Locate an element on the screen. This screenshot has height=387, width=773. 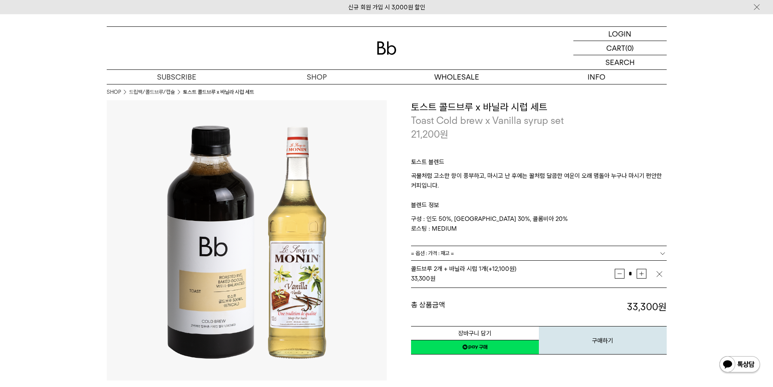
p: WHOLESALE is located at coordinates (456, 77).